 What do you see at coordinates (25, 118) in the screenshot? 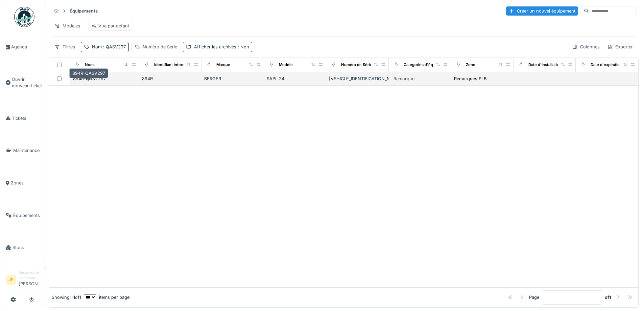
I see `a: Tickets` at bounding box center [25, 118].